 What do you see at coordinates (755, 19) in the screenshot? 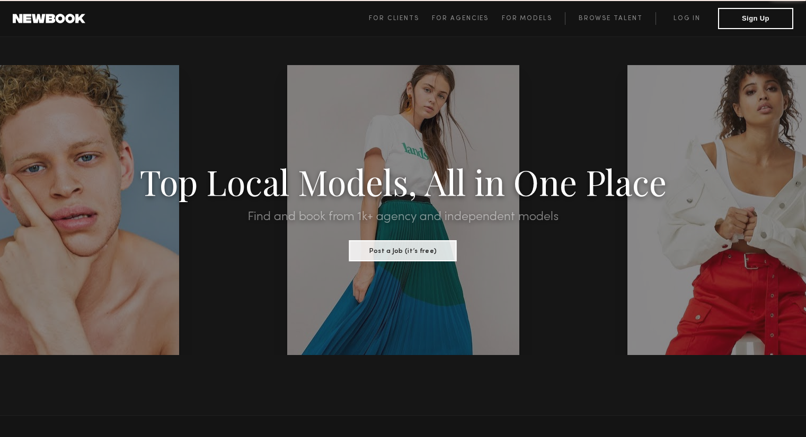
I see `button: Sign Up` at bounding box center [755, 19].